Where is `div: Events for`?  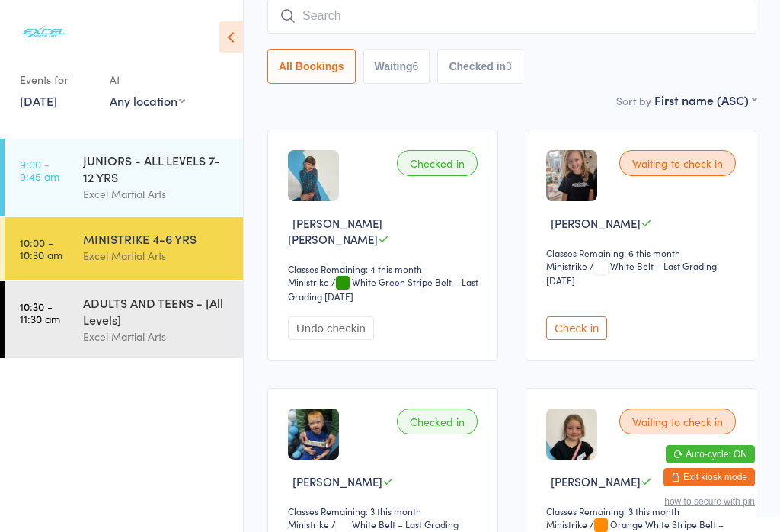 div: Events for is located at coordinates (57, 80).